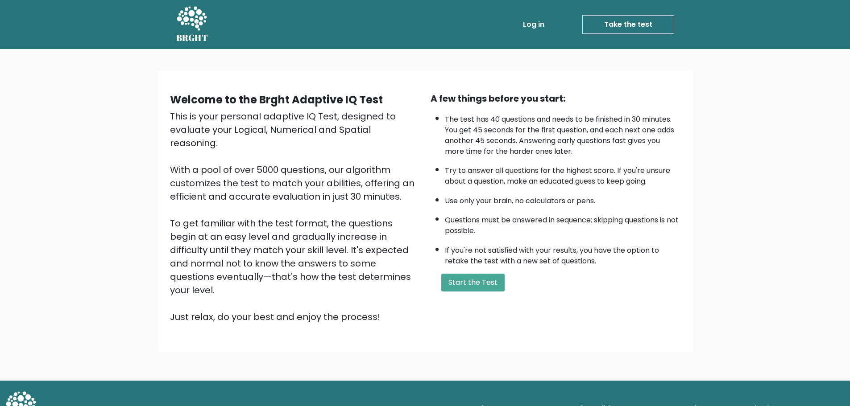 Image resolution: width=850 pixels, height=406 pixels. What do you see at coordinates (563, 223) in the screenshot?
I see `li: Questions must be answered in sequence; skipping questions is not possible.` at bounding box center [563, 223].